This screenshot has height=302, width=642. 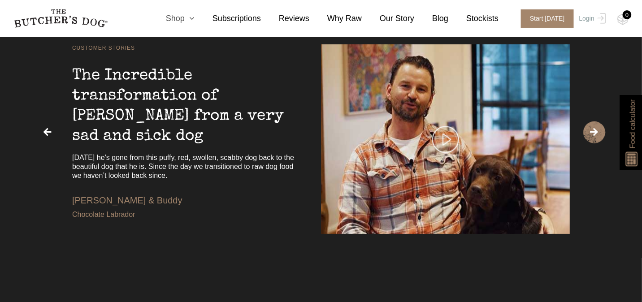 What do you see at coordinates (321, 48) in the screenshot?
I see `div: CUSTOMER STORIES` at bounding box center [321, 48].